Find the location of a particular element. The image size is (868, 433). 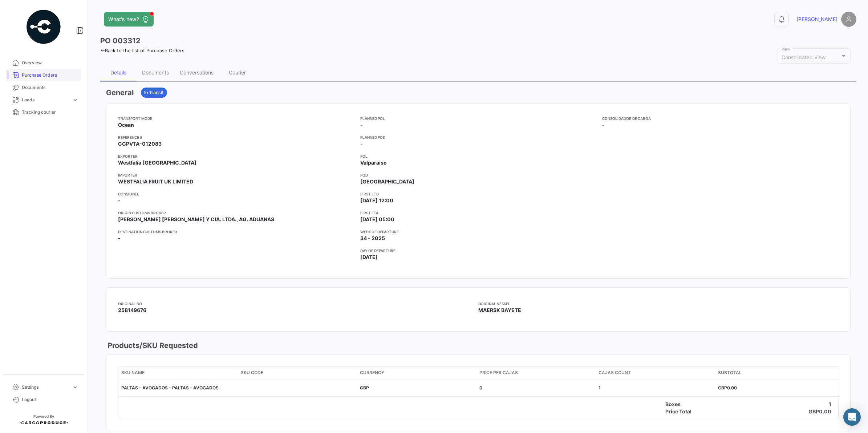

h3: Products/SKU Requested is located at coordinates (152, 345).